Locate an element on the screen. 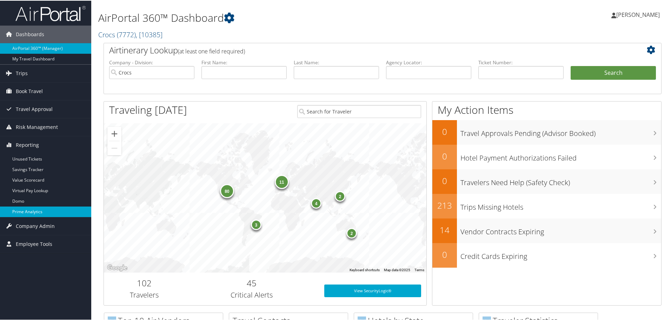  h3: Trips Missing Hotels is located at coordinates (561, 205).